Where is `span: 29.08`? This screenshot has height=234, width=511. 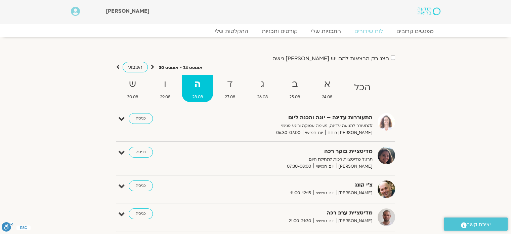 span: 29.08 is located at coordinates (165, 97).